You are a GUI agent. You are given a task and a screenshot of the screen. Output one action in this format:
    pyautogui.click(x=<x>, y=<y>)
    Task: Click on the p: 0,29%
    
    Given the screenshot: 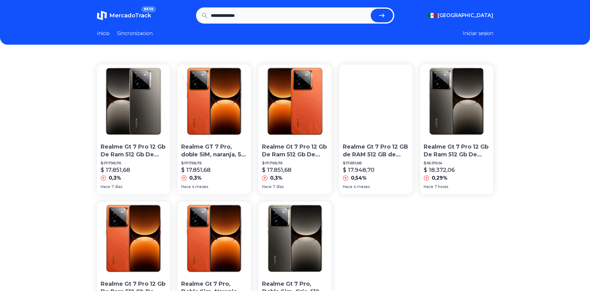 What is the action you would take?
    pyautogui.click(x=440, y=178)
    